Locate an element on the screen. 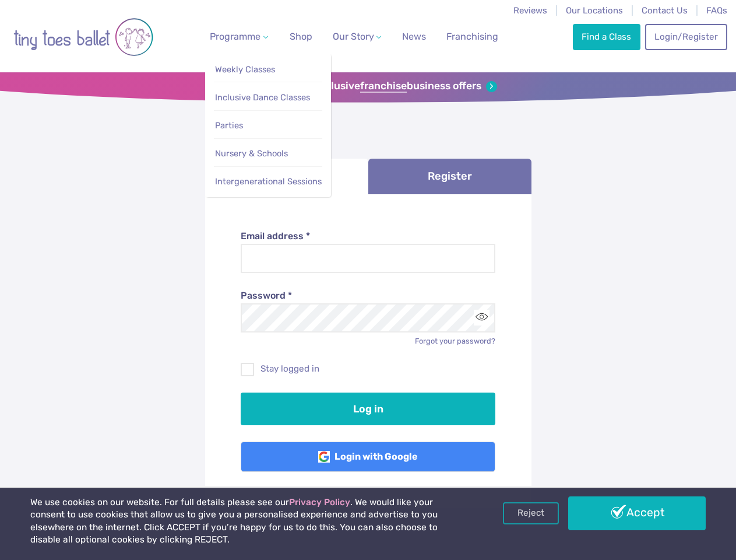 The height and width of the screenshot is (560, 736). button: Toggle password visibility is located at coordinates (481, 318).